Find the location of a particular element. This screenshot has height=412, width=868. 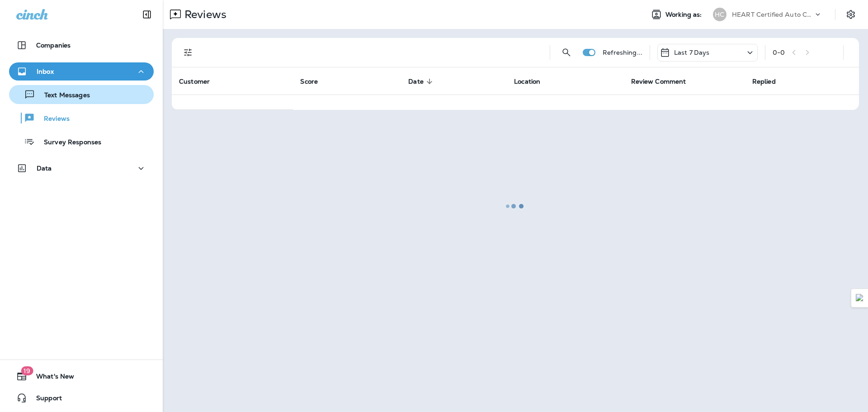

button: Reviews is located at coordinates (81, 118).